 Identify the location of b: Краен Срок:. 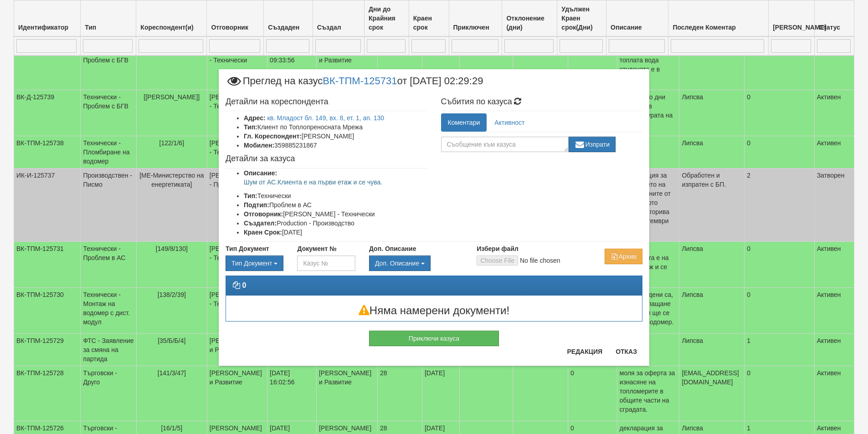
(263, 232).